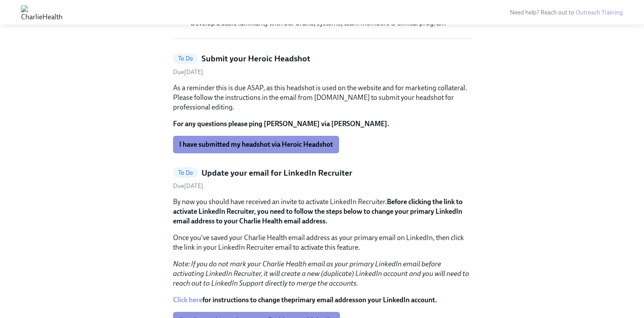 Image resolution: width=644 pixels, height=318 pixels. Describe the element at coordinates (41, 12) in the screenshot. I see `img: CharlieHealth` at that location.